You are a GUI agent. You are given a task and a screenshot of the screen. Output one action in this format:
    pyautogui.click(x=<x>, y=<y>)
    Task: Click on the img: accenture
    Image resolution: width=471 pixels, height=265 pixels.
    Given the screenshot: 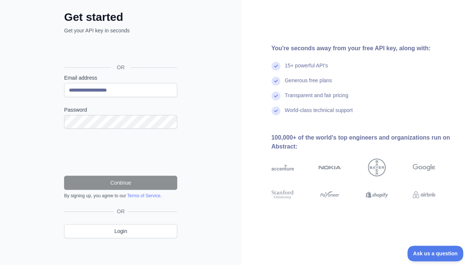 What is the action you would take?
    pyautogui.click(x=282, y=167)
    